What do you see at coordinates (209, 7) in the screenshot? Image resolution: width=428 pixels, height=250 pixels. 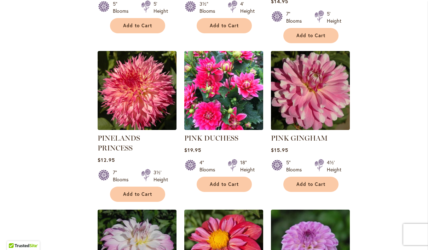 I see `div: 3½" Blooms` at bounding box center [209, 7].